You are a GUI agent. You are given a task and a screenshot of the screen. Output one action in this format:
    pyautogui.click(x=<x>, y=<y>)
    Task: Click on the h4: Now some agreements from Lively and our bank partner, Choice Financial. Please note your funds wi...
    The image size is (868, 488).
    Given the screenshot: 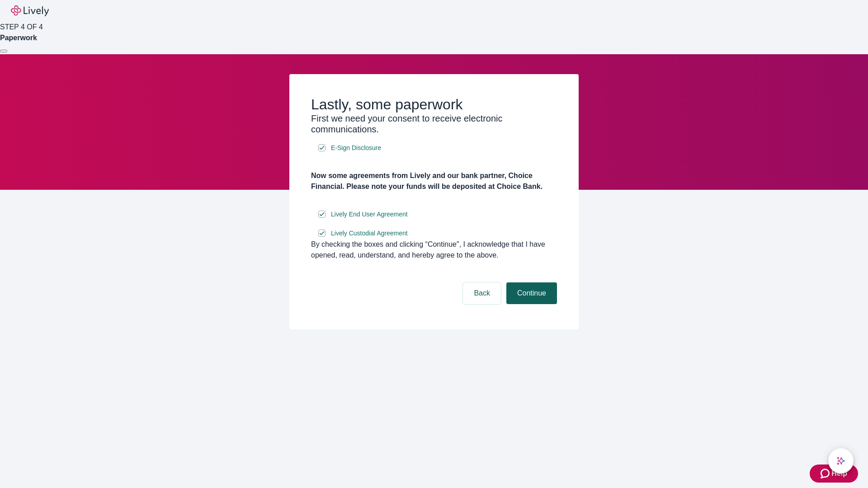 What is the action you would take?
    pyautogui.click(x=434, y=181)
    